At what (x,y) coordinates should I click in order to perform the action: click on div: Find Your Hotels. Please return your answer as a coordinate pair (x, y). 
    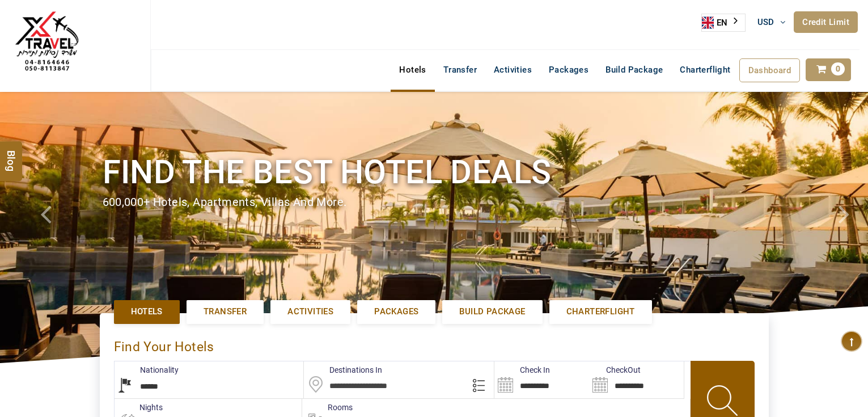
    Looking at the image, I should click on (434, 344).